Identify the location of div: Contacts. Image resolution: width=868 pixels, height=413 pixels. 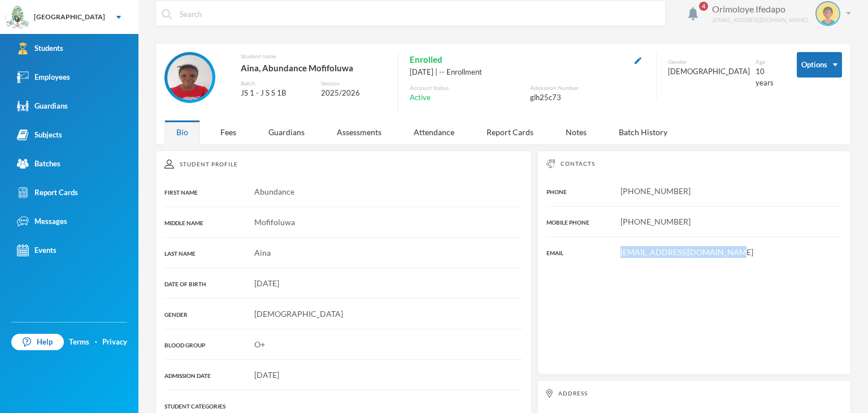
(694, 164).